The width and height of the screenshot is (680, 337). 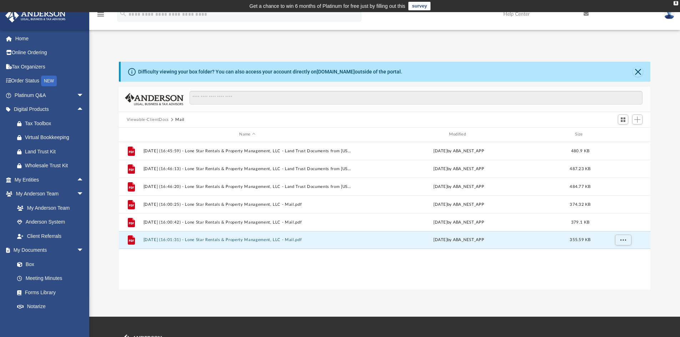 What do you see at coordinates (580, 186) in the screenshot?
I see `span: 484.77 KB` at bounding box center [580, 186].